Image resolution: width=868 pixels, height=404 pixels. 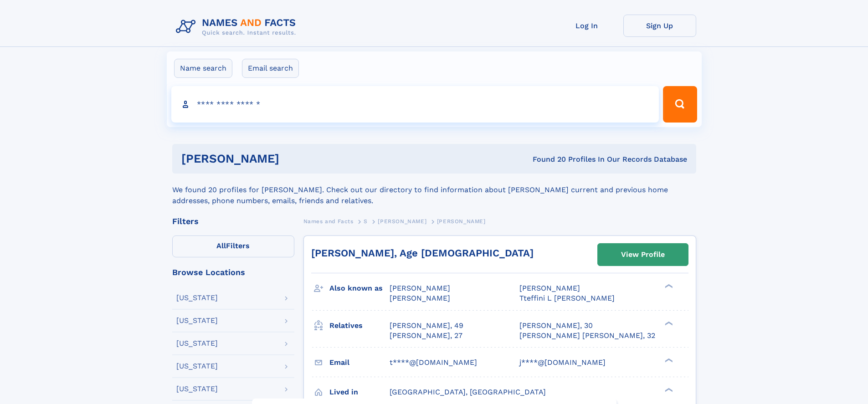 What do you see at coordinates (360, 288) in the screenshot?
I see `h3: Also known as` at bounding box center [360, 288].